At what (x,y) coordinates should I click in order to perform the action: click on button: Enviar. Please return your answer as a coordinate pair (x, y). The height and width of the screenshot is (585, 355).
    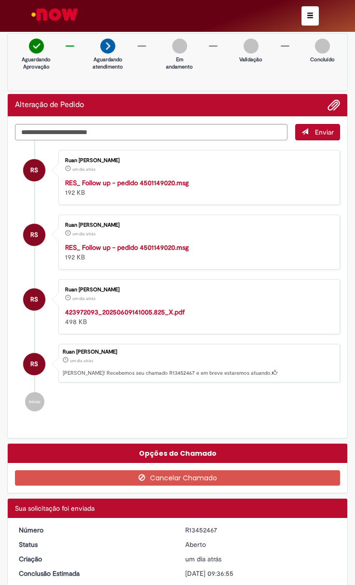
    Looking at the image, I should click on (317, 132).